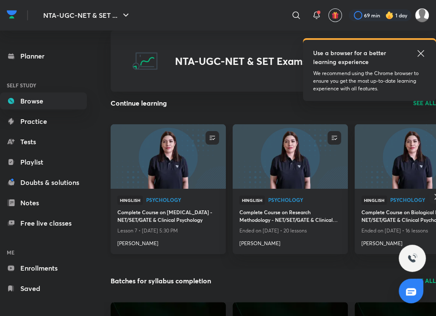  What do you see at coordinates (390, 15) in the screenshot?
I see `img: streak` at bounding box center [390, 15].